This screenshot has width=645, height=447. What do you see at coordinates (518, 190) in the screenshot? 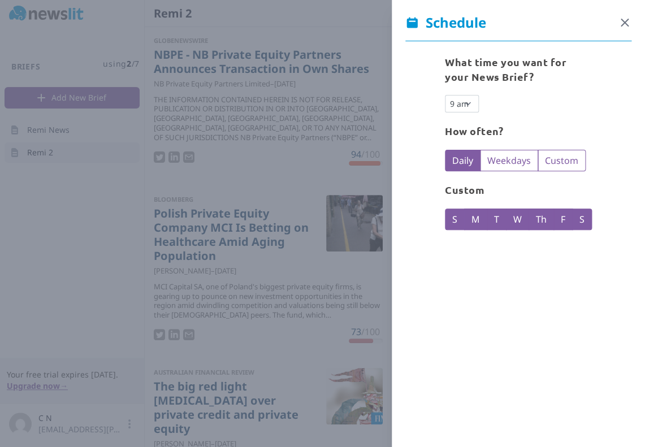
I see `div: Custom` at bounding box center [518, 190].